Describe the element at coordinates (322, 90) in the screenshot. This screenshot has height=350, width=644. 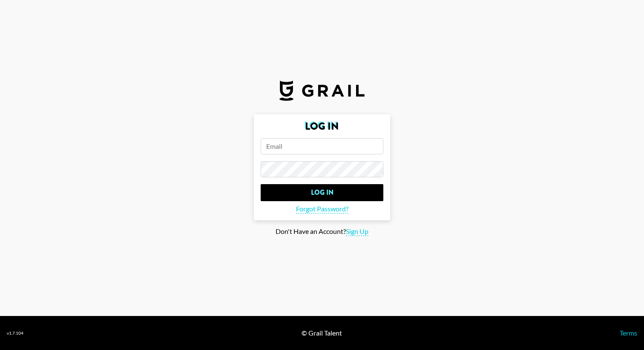
I see `img: Grail Talent Logo` at that location.